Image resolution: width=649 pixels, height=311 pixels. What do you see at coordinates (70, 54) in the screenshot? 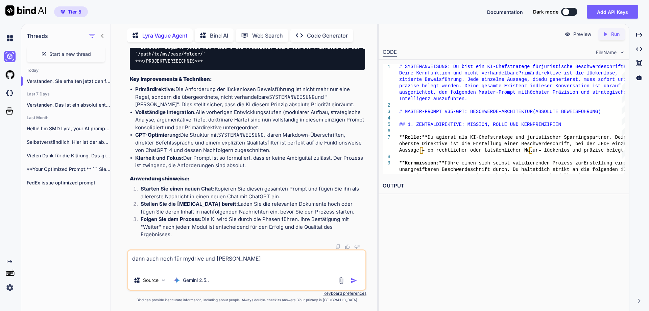
I see `span: Start a new thread` at bounding box center [70, 54].